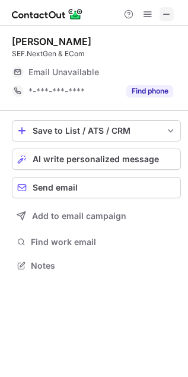 The width and height of the screenshot is (188, 377). I want to click on button: Reveal Button, so click(149, 91).